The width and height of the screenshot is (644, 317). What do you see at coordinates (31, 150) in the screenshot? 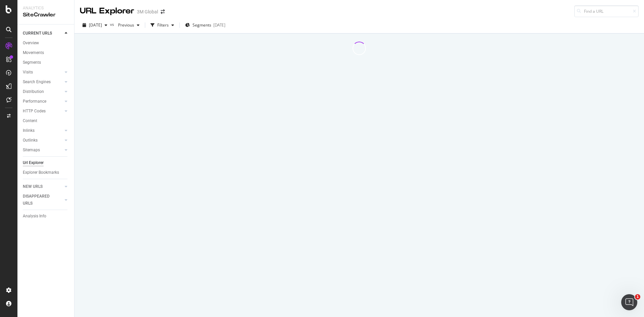
I see `div: Sitemaps` at bounding box center [31, 150].